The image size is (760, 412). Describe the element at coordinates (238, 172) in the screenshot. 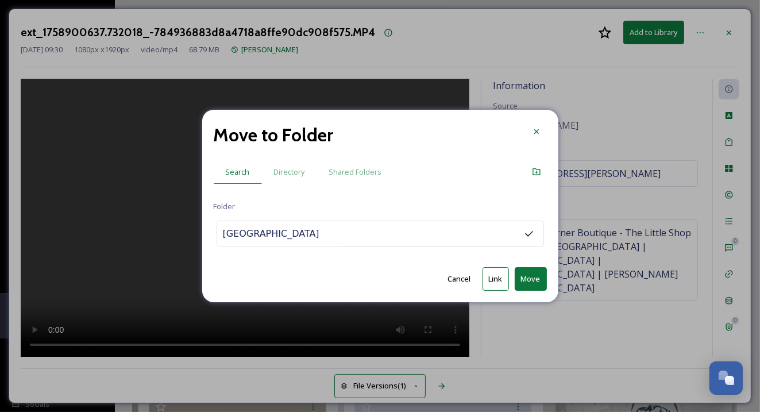

I see `span: Search` at that location.